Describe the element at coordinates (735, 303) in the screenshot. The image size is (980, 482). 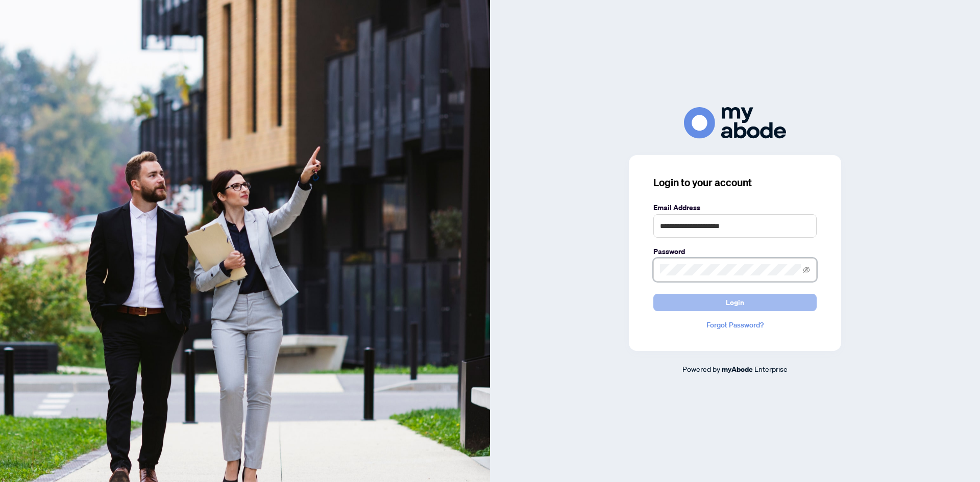
I see `button: Login` at that location.